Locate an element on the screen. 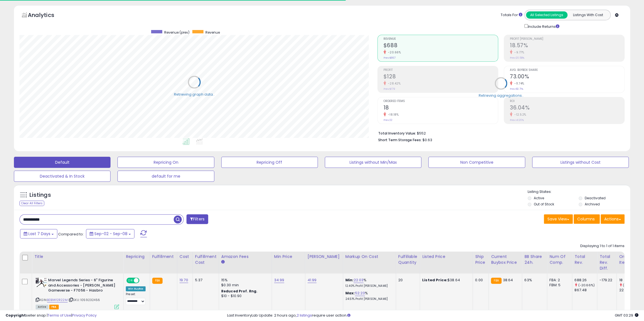 Image resolution: width=644 pixels, height=321 pixels. div: Fulfillment Cost is located at coordinates (206, 260).